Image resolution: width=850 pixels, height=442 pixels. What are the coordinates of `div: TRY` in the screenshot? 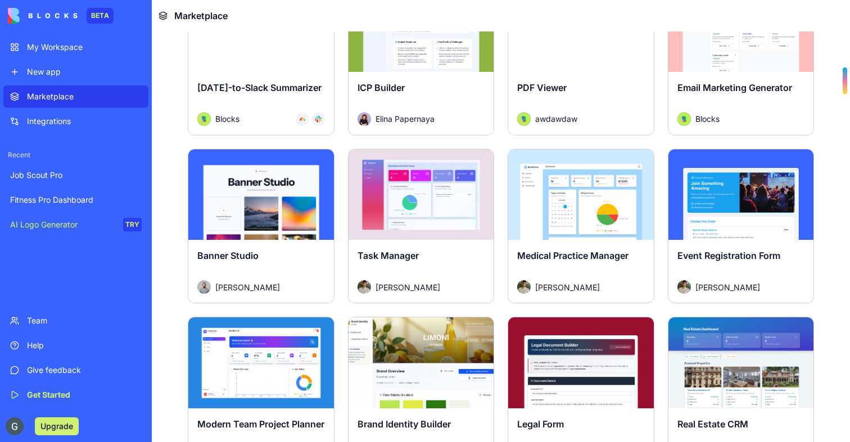 It's located at (132, 225).